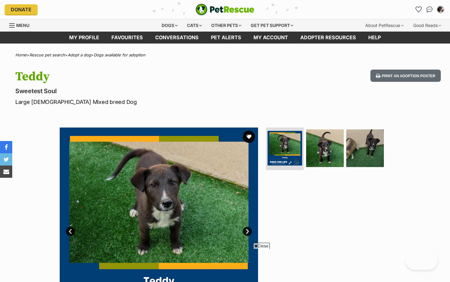 The image size is (450, 282). I want to click on ul: Account quick links, so click(430, 9).